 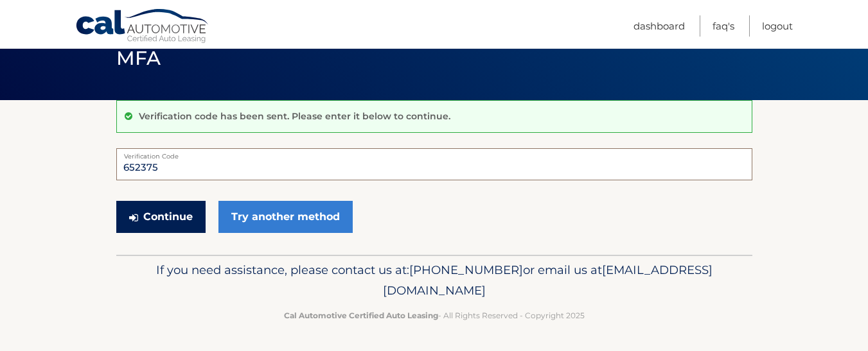 I want to click on input: Verification Code, so click(x=434, y=164).